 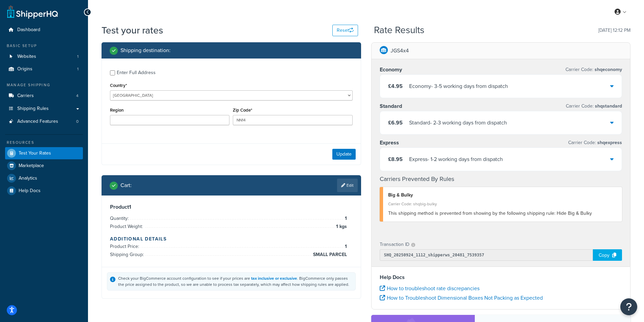 What do you see at coordinates (117, 110) in the screenshot?
I see `label: Region` at bounding box center [117, 110].